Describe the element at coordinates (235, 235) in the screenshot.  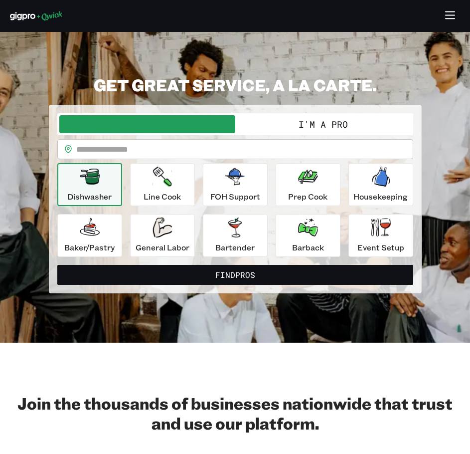
I see `button: Bartender` at that location.